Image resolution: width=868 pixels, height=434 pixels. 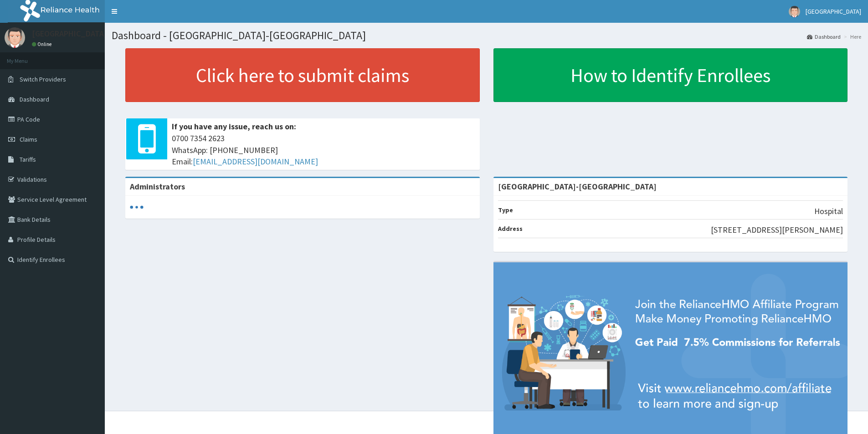 What do you see at coordinates (824, 36) in the screenshot?
I see `a: Dashboard` at bounding box center [824, 36].